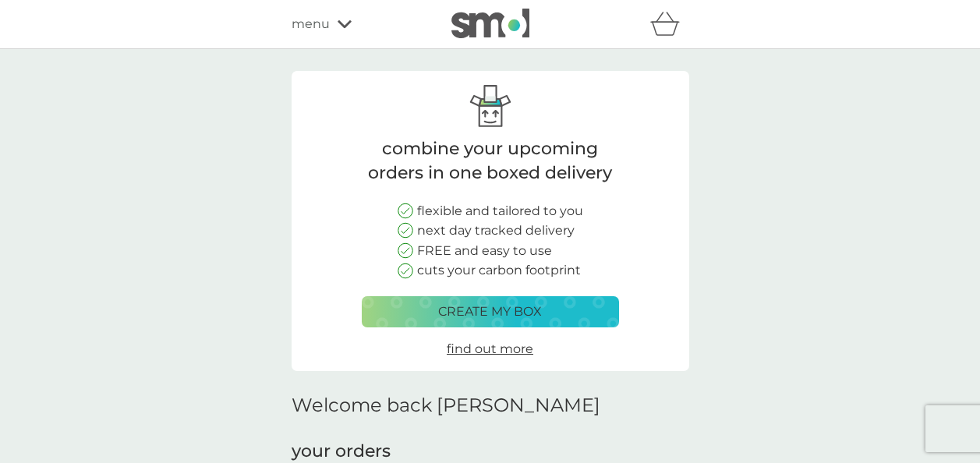 Image resolution: width=980 pixels, height=463 pixels. I want to click on span: menu, so click(311, 24).